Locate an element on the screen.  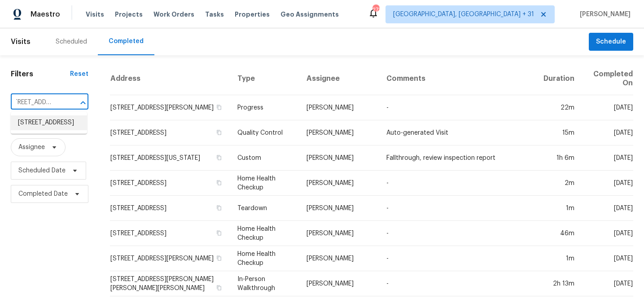
div: Scheduled is located at coordinates (71, 42).